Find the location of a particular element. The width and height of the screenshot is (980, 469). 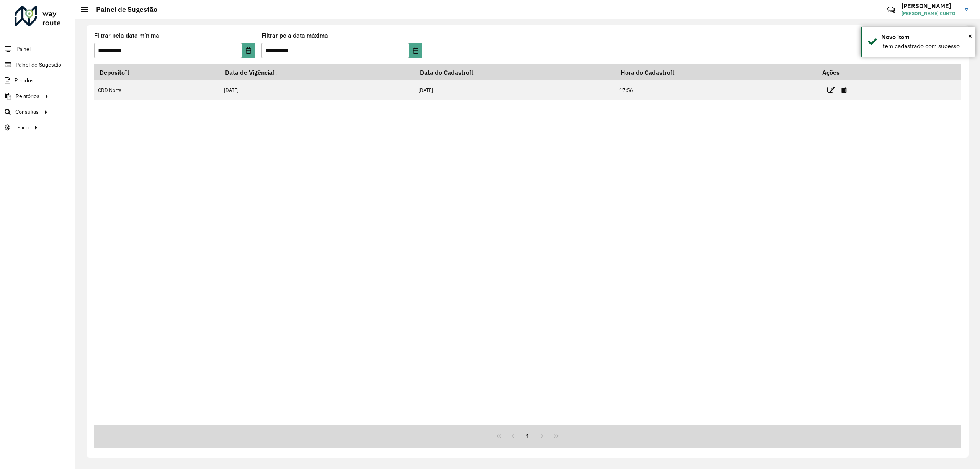

td: CDD Norte is located at coordinates (157, 90).